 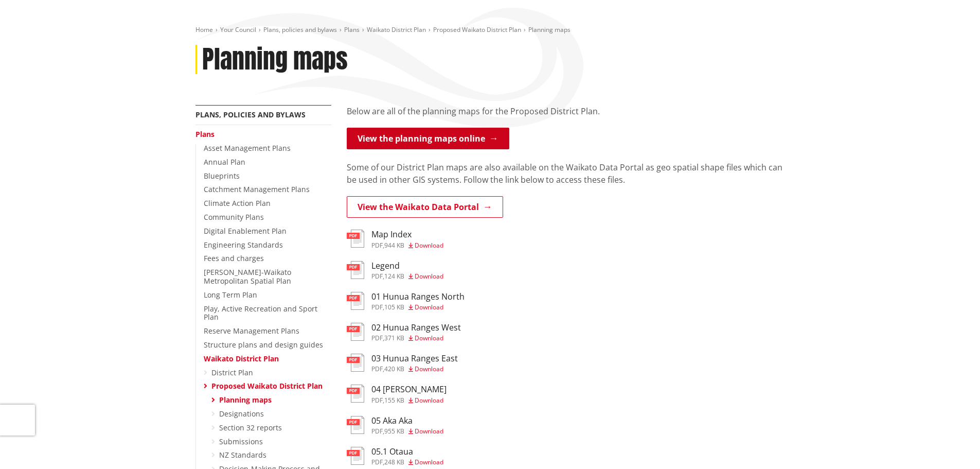 What do you see at coordinates (408, 421) in the screenshot?
I see `h3: 05 Aka Aka` at bounding box center [408, 421].